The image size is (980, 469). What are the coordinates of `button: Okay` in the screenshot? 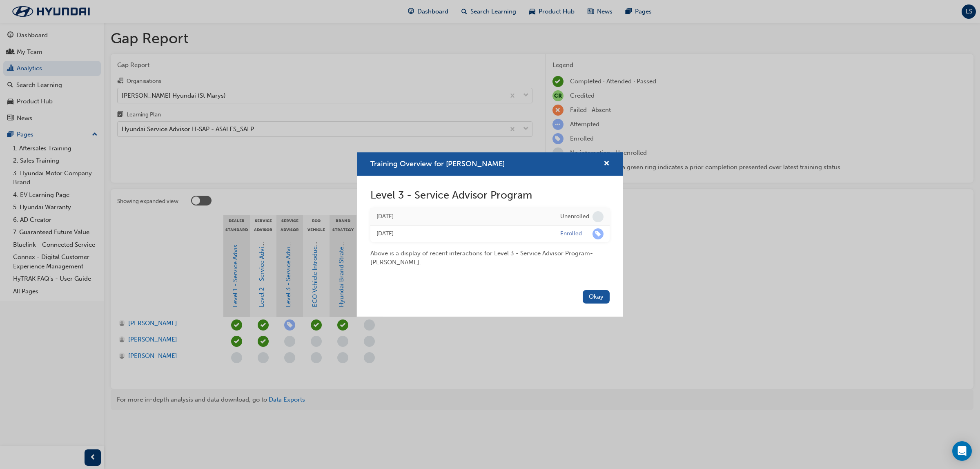 It's located at (596, 296).